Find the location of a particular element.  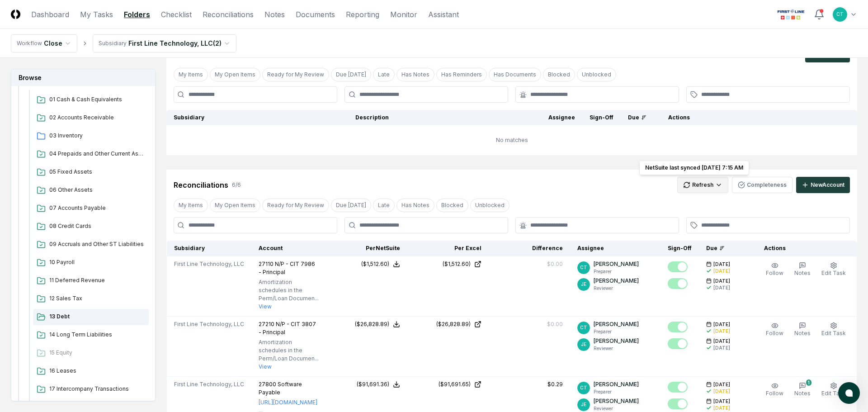

button: ($91,691.36) is located at coordinates (378, 384).